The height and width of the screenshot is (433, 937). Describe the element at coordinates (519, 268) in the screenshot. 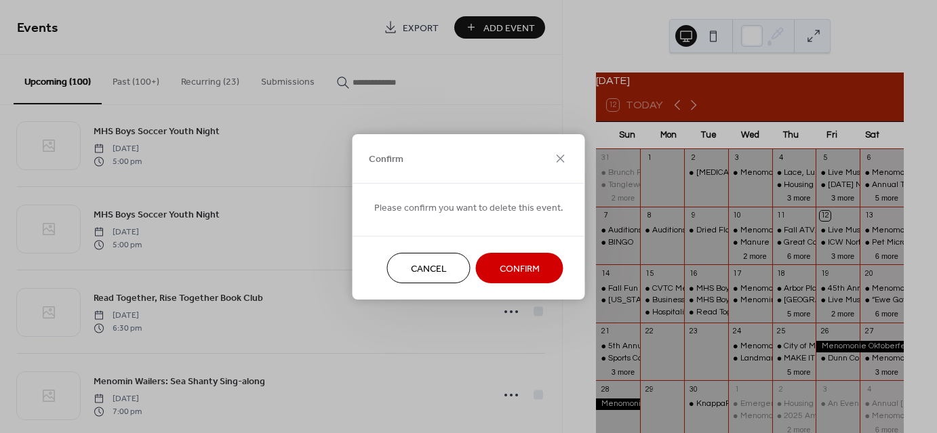

I see `button: Confirm` at that location.